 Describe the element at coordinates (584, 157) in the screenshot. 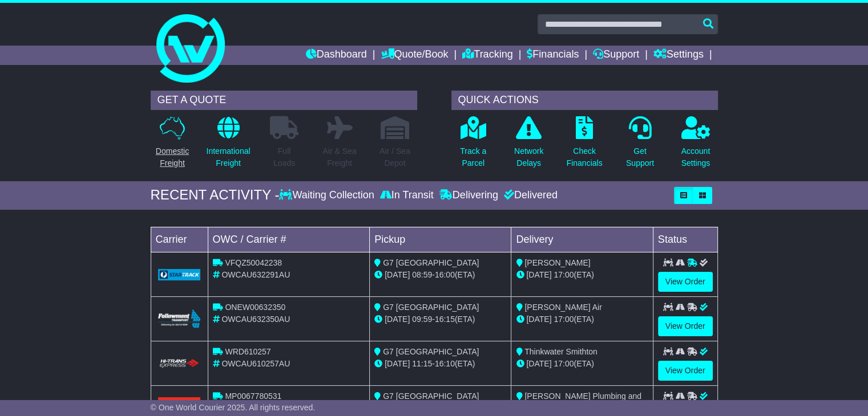

I see `p: Check Financials` at that location.